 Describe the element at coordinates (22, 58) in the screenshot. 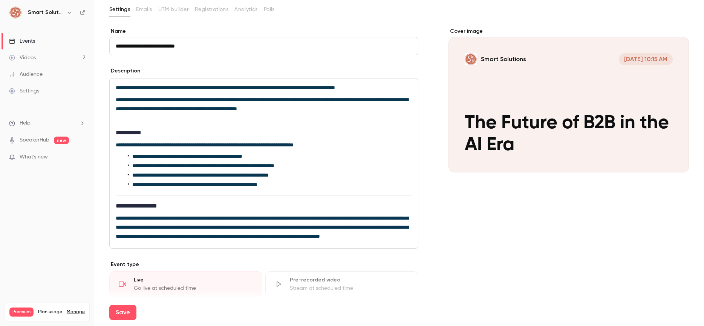

I see `div: Videos` at that location.